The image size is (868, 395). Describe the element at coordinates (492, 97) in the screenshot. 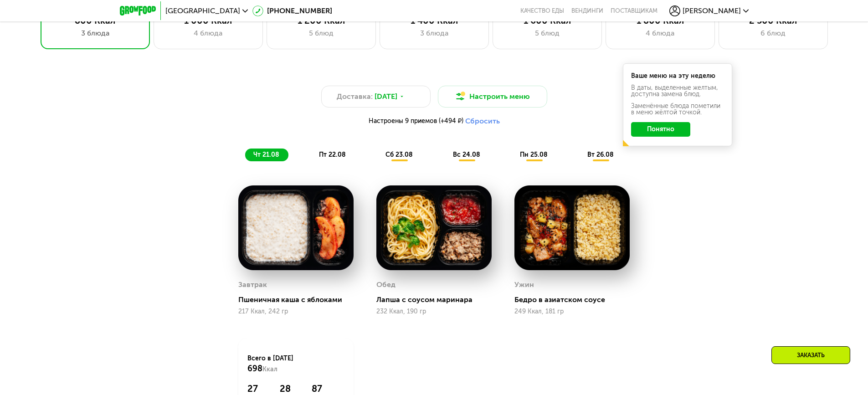

I see `button: Настроить меню` at that location.